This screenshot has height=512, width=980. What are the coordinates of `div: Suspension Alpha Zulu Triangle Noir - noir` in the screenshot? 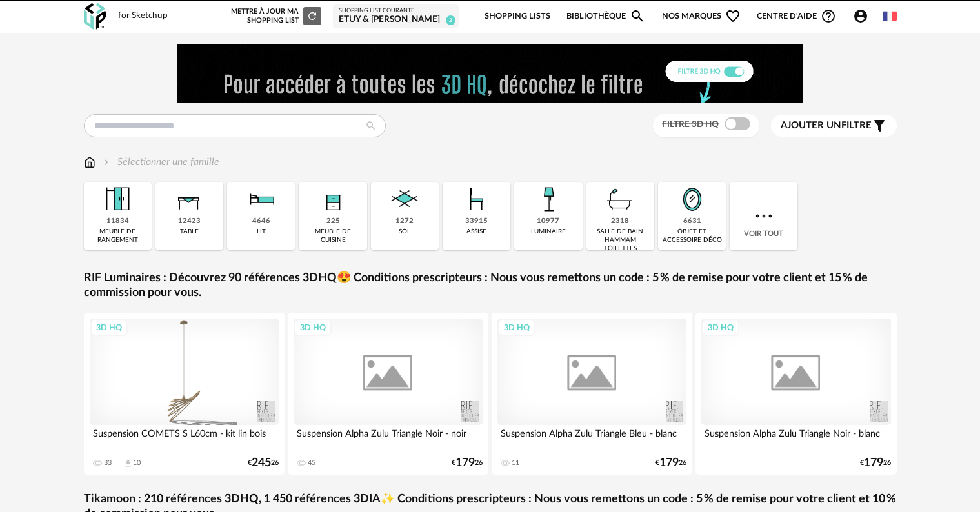 It's located at (388, 438).